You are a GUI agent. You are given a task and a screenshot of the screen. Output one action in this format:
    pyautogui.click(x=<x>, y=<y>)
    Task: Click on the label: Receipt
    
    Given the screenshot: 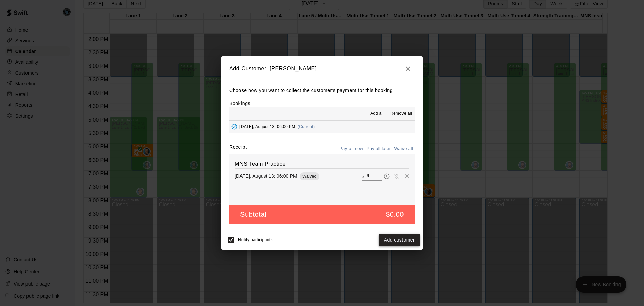 What is the action you would take?
    pyautogui.click(x=238, y=149)
    